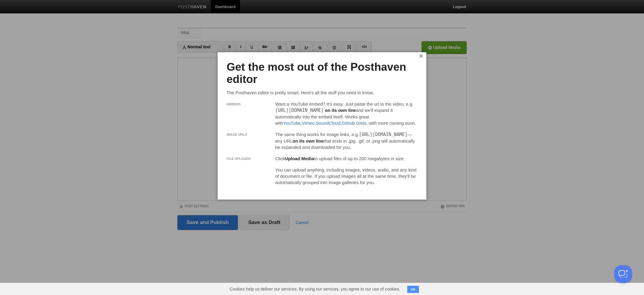  I want to click on a: YouTube, so click(292, 123).